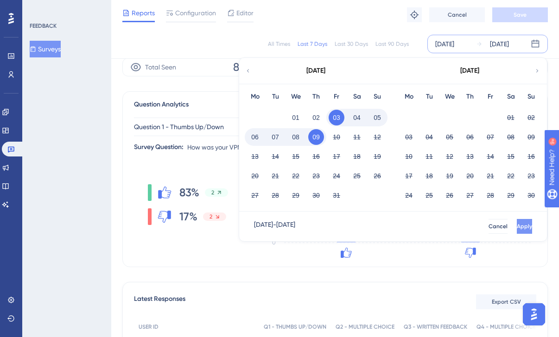  I want to click on span: Question 1 - Thumbs Up/Down, so click(179, 127).